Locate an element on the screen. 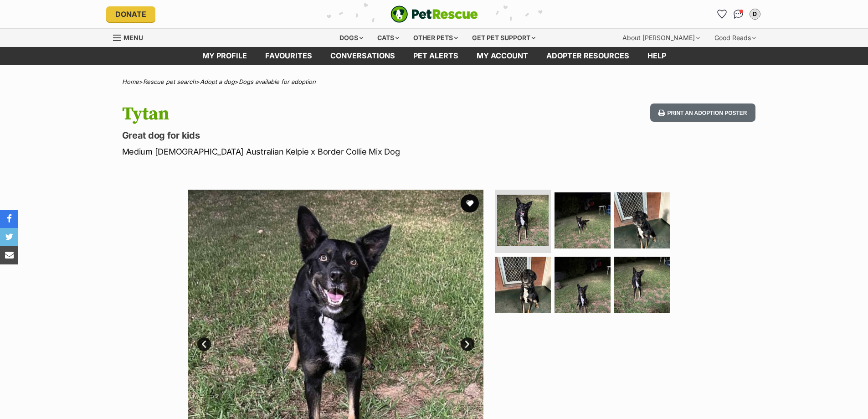 Image resolution: width=868 pixels, height=419 pixels. div: Cats is located at coordinates (388, 38).